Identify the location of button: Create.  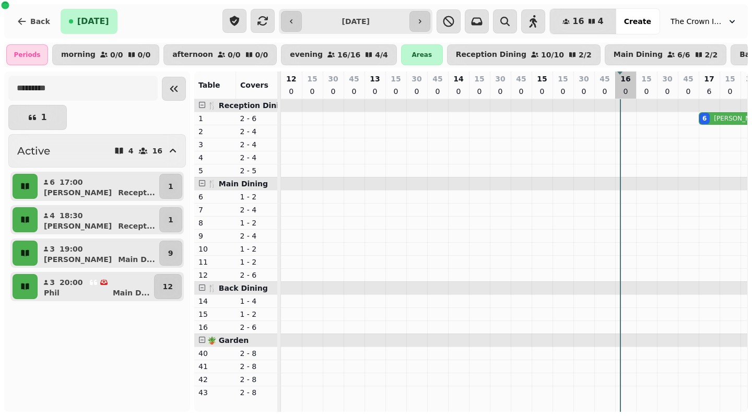
(638, 21).